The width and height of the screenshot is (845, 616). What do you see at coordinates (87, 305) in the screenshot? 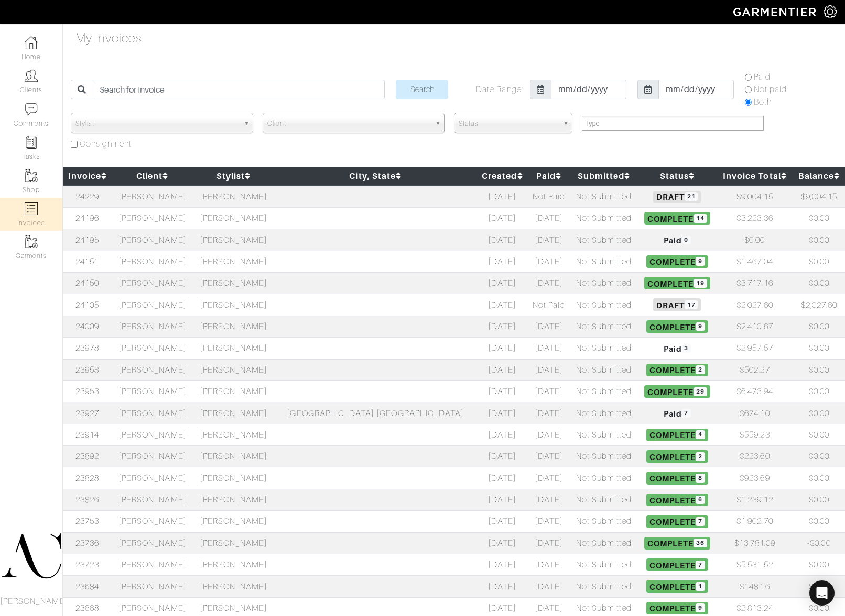
I see `a: 24105` at bounding box center [87, 305].